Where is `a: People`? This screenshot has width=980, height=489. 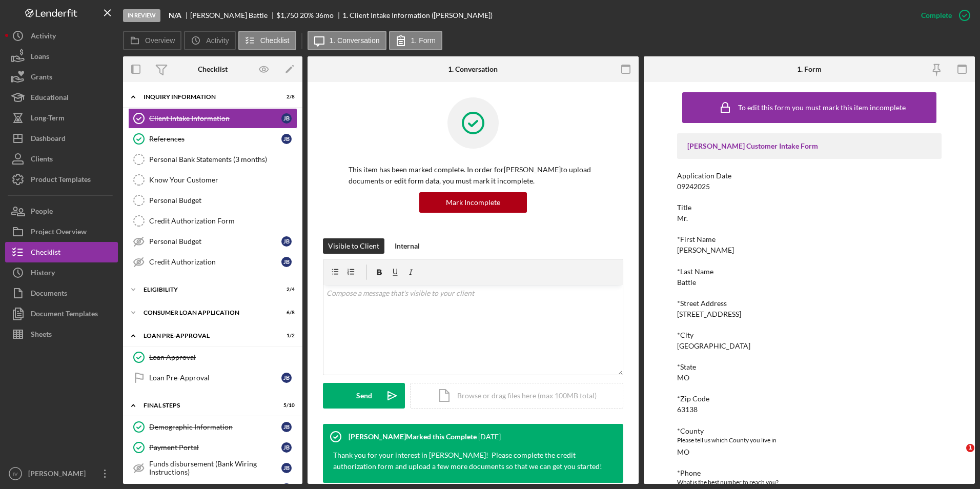
a: People is located at coordinates (62, 211).